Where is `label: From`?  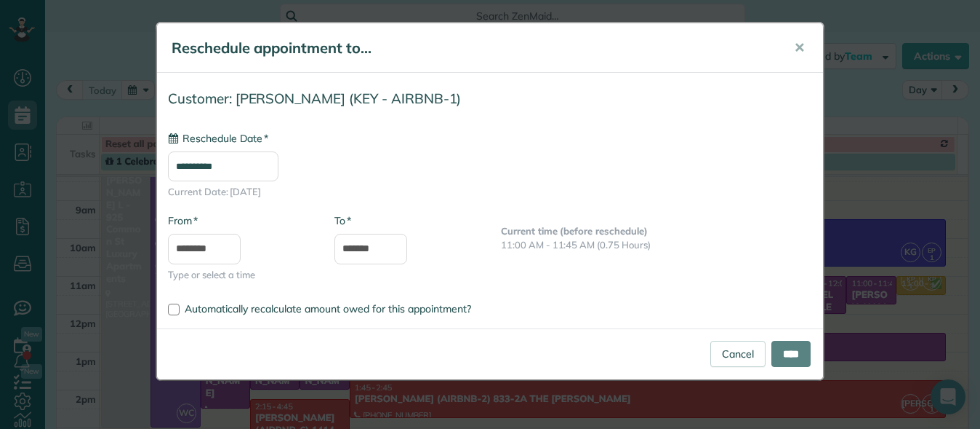
label: From is located at coordinates (183, 220).